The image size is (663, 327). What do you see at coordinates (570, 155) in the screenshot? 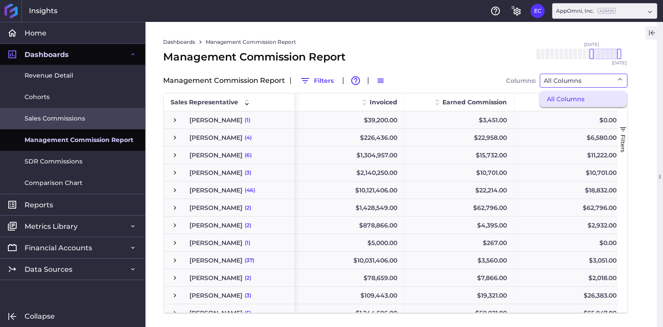
I see `div: $11,222.00` at bounding box center [570, 155].